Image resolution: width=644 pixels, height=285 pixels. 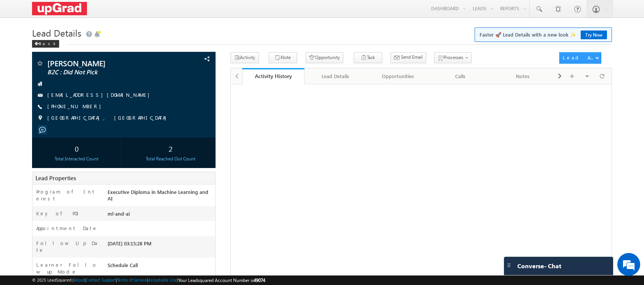 What do you see at coordinates (398, 76) in the screenshot?
I see `div: Opportunities` at bounding box center [398, 76].